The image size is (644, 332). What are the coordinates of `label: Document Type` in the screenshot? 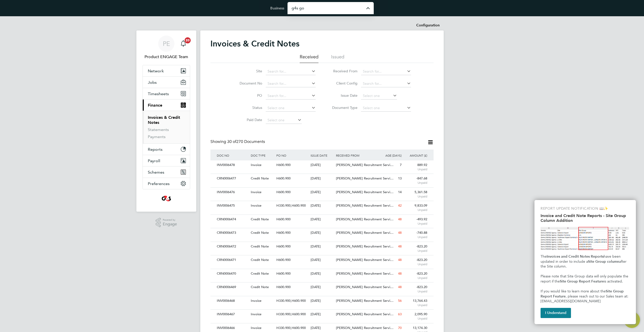 It's located at (343, 108).